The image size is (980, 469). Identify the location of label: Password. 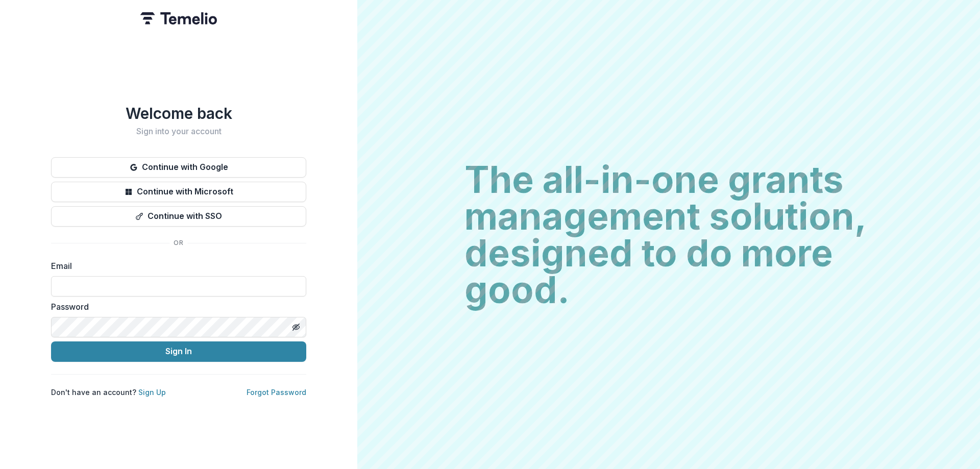
(176, 307).